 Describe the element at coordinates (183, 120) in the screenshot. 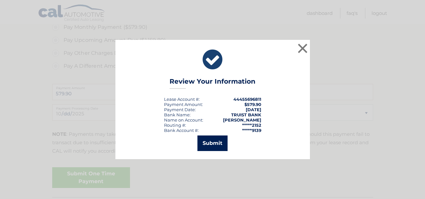

I see `div: Name on Account:` at that location.